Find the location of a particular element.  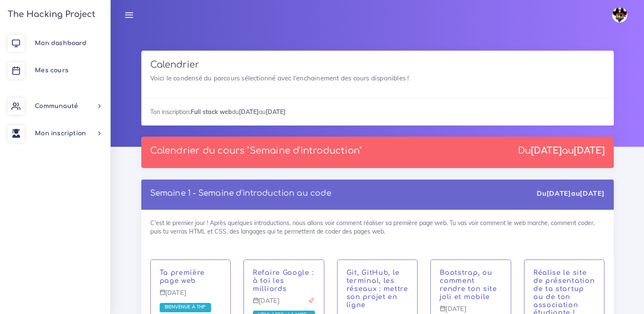

a: Ta première page web is located at coordinates (182, 277).